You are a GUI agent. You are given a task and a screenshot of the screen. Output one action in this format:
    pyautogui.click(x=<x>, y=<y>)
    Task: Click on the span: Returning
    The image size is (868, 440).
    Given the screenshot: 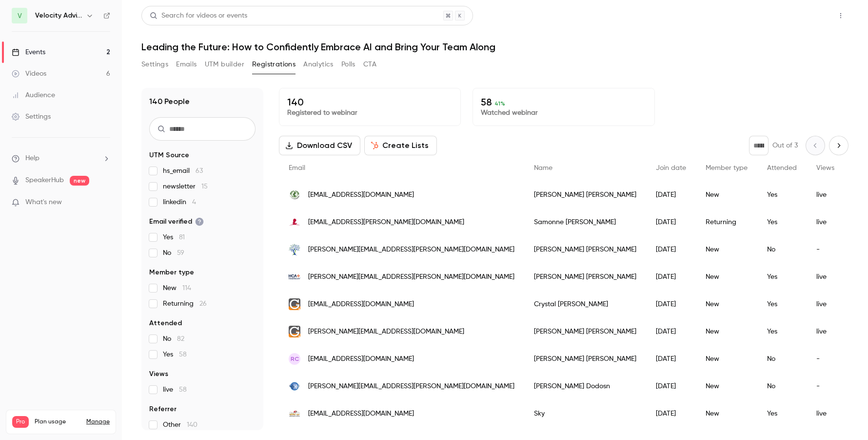 What is the action you would take?
    pyautogui.click(x=185, y=304)
    